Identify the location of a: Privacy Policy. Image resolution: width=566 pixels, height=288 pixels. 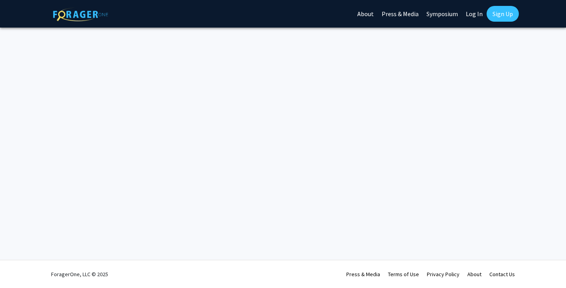
(443, 274).